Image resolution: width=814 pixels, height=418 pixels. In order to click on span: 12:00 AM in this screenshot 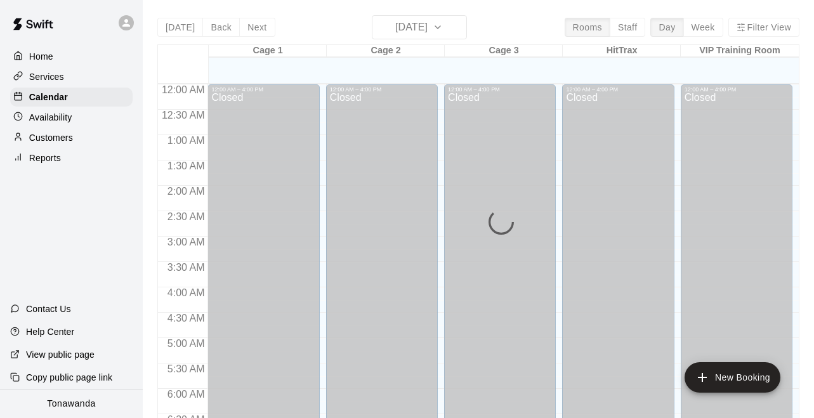, I will do `click(183, 89)`.